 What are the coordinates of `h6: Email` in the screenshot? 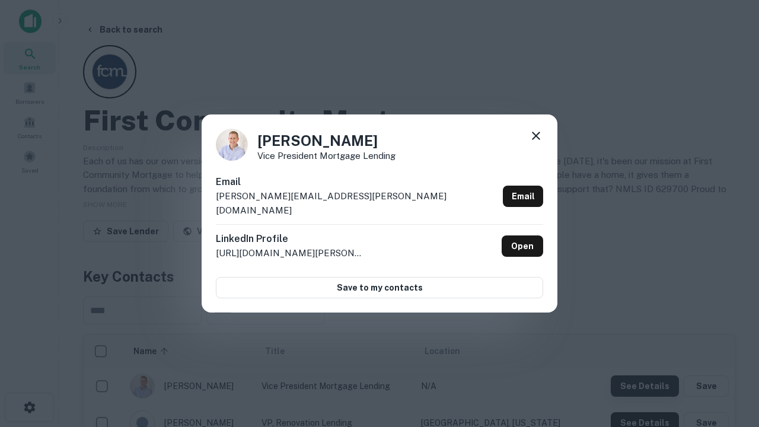 It's located at (357, 182).